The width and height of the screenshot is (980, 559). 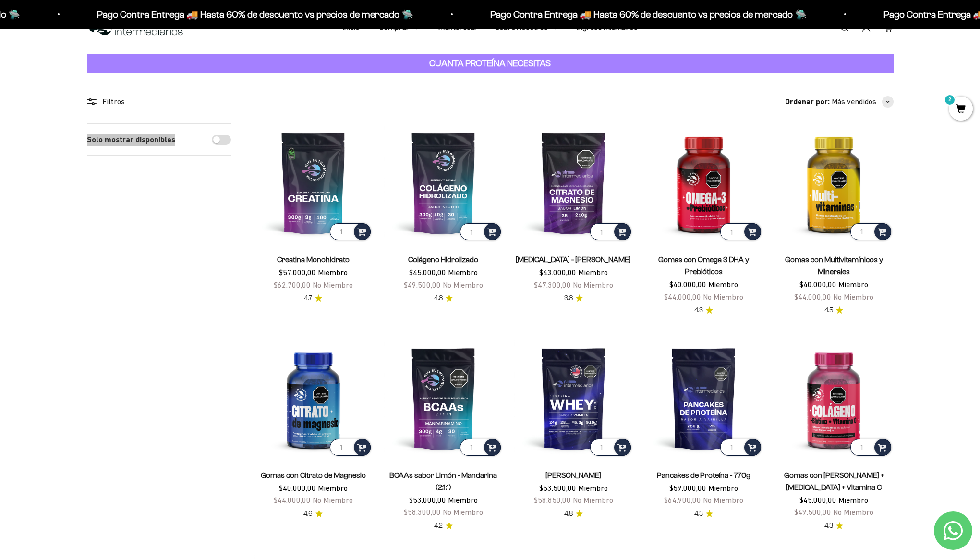 I want to click on a: Pancakes de Proteína - 770g, so click(x=703, y=475).